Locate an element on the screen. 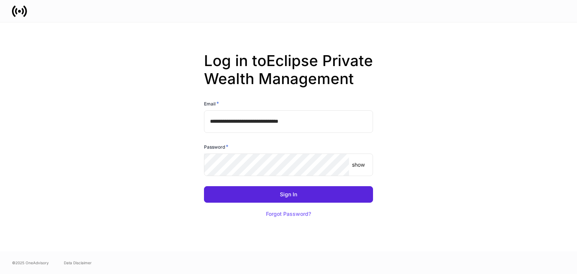 The image size is (577, 274). div: Forgot Password? is located at coordinates (289, 214).